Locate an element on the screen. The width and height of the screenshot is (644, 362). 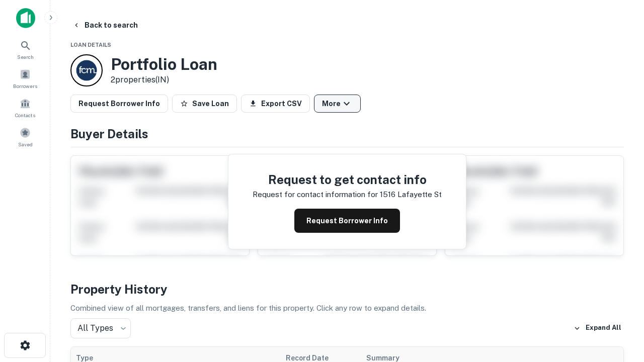
span: Loan Details is located at coordinates (91, 45).